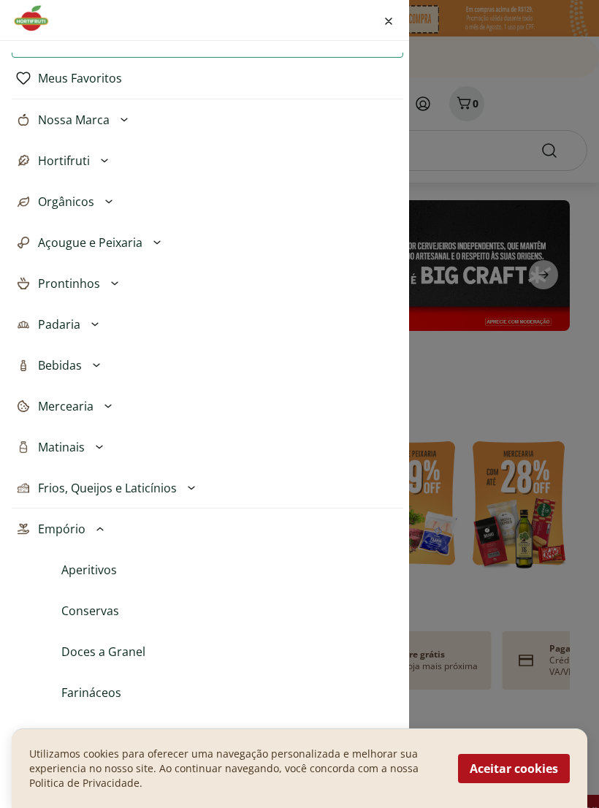 This screenshot has width=599, height=808. I want to click on span: Hortifruti, so click(64, 161).